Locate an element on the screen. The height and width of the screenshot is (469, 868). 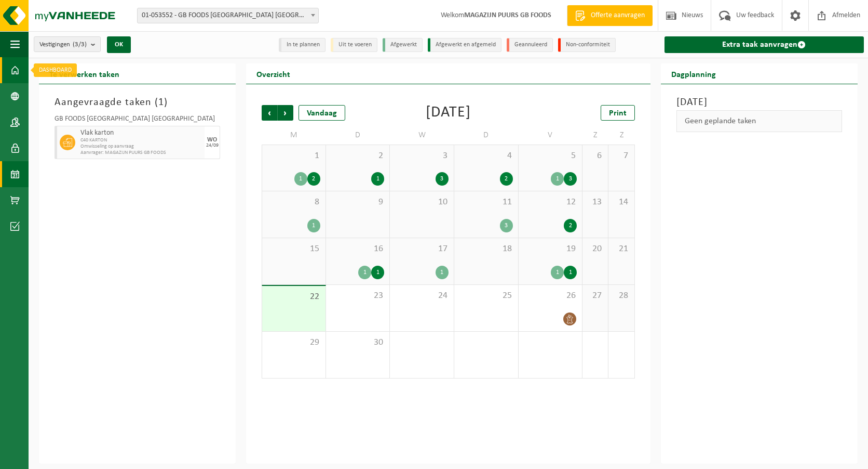
span: 29 is located at coordinates (294, 343).